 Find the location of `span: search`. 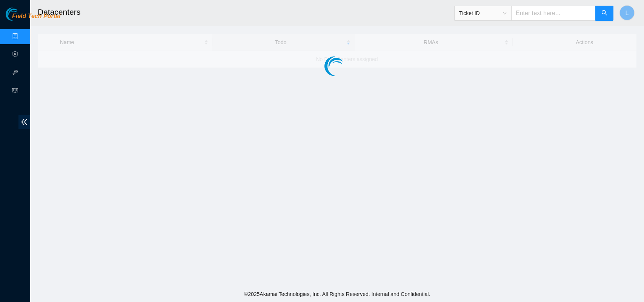

span: search is located at coordinates (604, 13).